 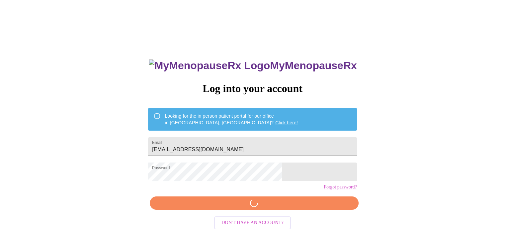 I want to click on a: Don't have an account?, so click(x=252, y=222).